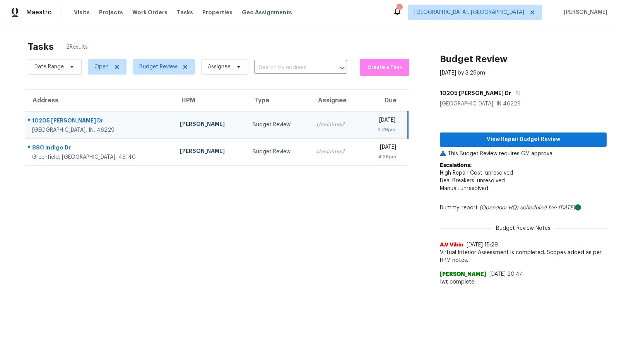 The height and width of the screenshot is (338, 619). What do you see at coordinates (267, 12) in the screenshot?
I see `span: Geo Assignments` at bounding box center [267, 12].